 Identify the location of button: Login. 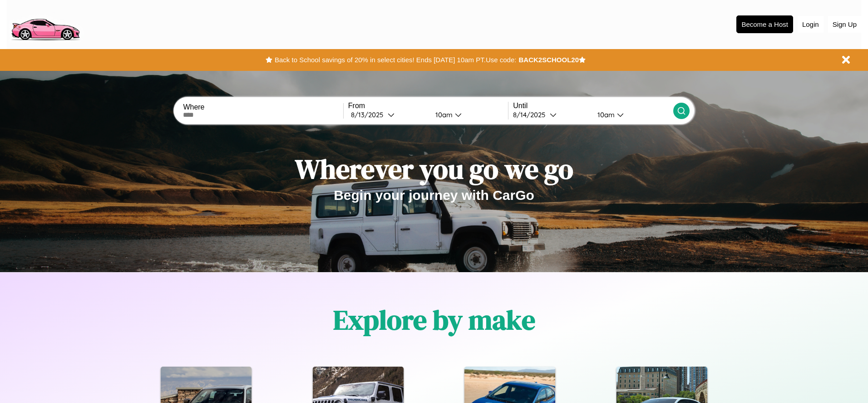
(811, 24).